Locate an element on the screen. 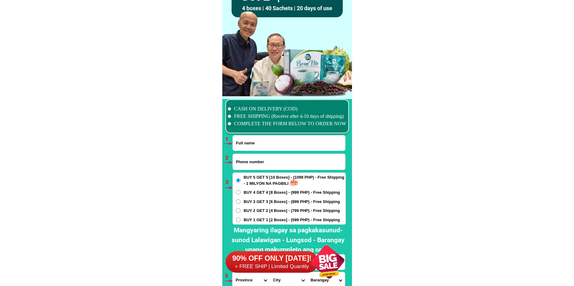  h2: 4 boxes | 40 Sachets | 20 days of use is located at coordinates (287, 8).